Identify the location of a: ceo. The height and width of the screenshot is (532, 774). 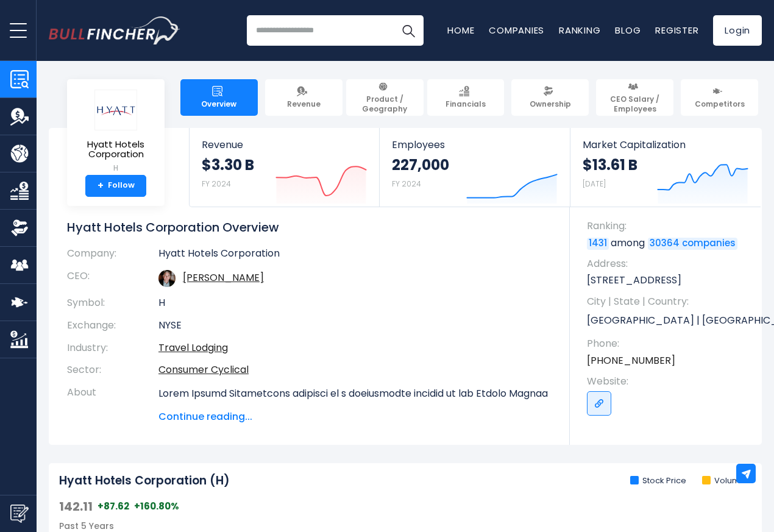
(223, 277).